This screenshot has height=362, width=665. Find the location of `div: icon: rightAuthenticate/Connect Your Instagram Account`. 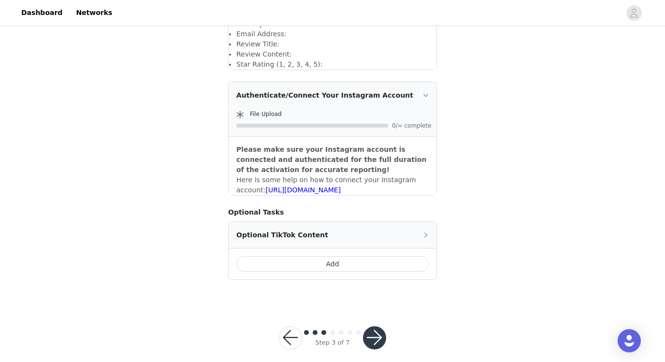

div: icon: rightAuthenticate/Connect Your Instagram Account is located at coordinates (332, 95).